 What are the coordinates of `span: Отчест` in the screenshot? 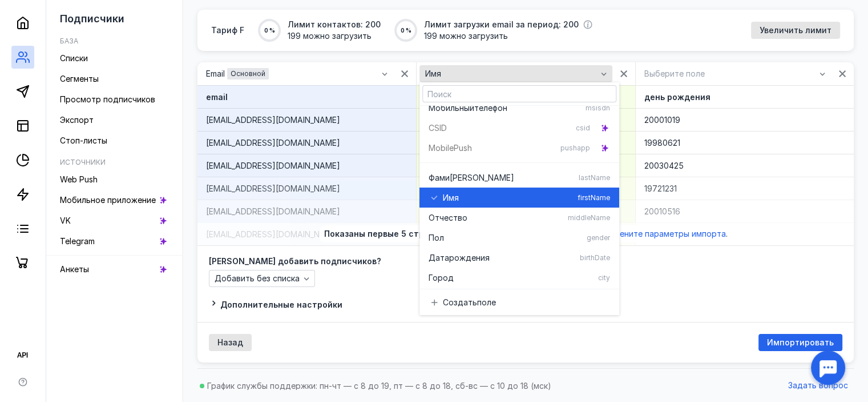 It's located at (443, 217).